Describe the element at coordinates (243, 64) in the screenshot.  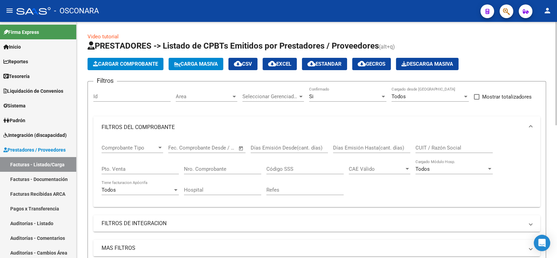
I see `span: CSV` at that location.